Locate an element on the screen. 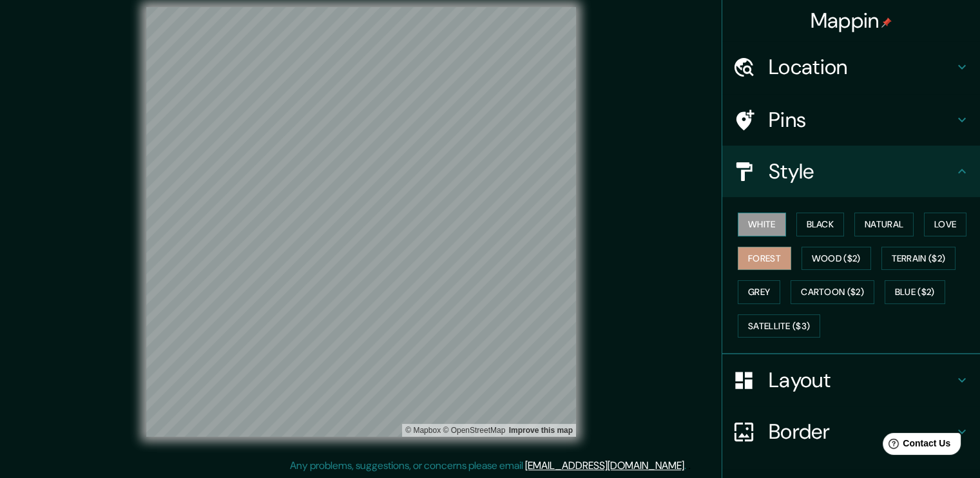  h4: Pins is located at coordinates (861, 120).